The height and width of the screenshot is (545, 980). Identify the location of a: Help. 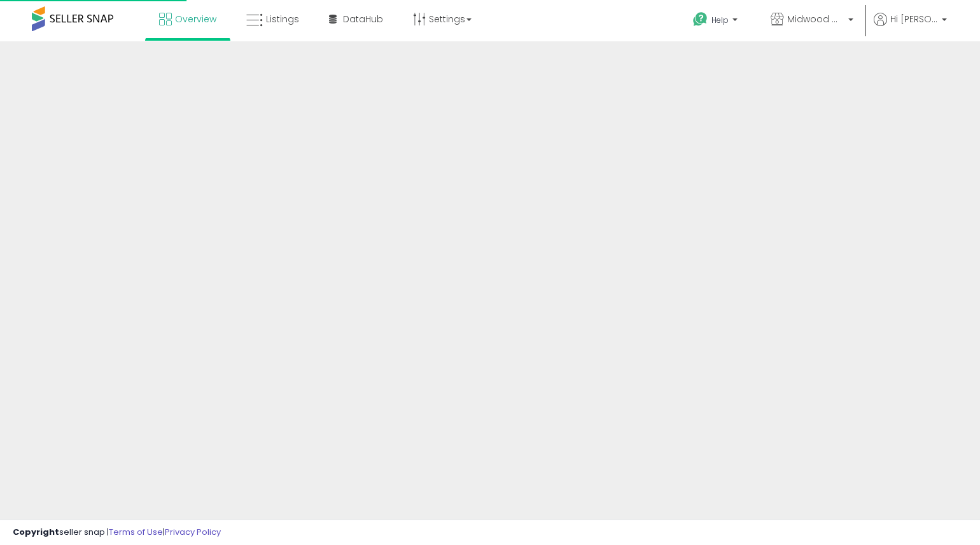
(716, 21).